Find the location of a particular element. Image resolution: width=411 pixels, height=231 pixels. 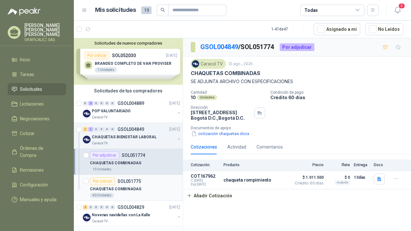

a: GSOL004849 is located at coordinates (219, 47).